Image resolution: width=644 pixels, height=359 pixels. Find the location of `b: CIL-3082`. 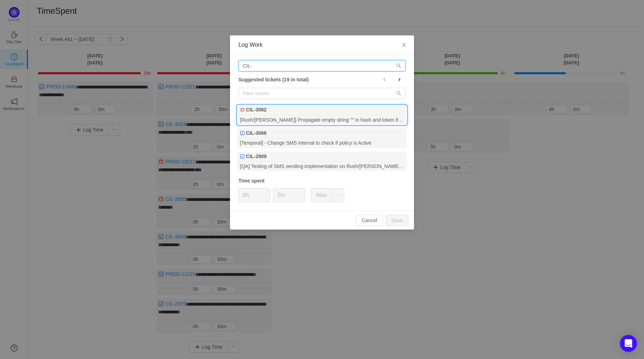

b: CIL-3082 is located at coordinates (256, 110).